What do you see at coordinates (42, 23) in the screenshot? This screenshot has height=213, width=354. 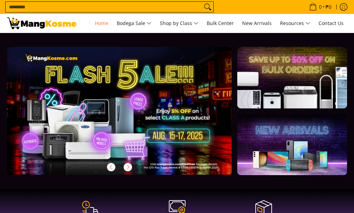 I see `img: Mang Kosme: Your Home Appliances Warehouse Sale Partner!` at bounding box center [42, 23].